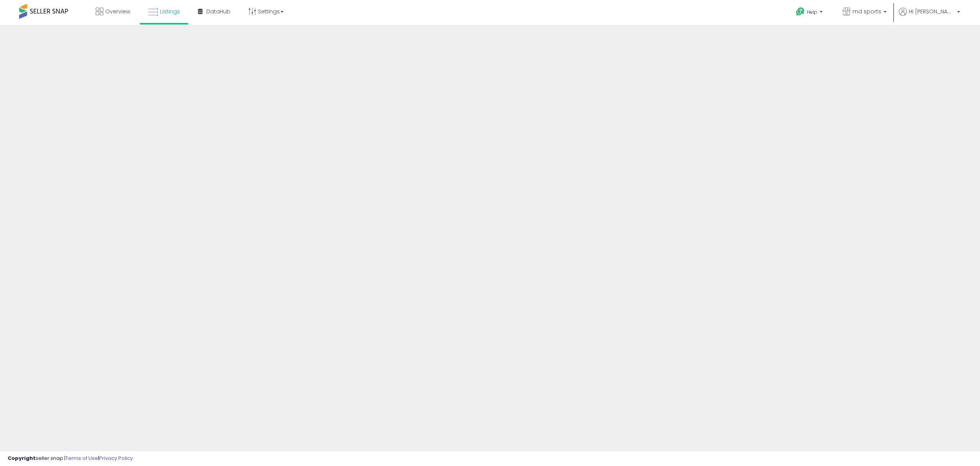 This screenshot has height=466, width=980. Describe the element at coordinates (170, 12) in the screenshot. I see `span: Listings` at that location.